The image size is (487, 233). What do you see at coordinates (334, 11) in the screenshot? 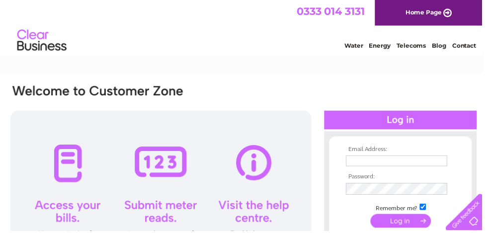
I see `span: 0333 014 3131` at bounding box center [334, 11].